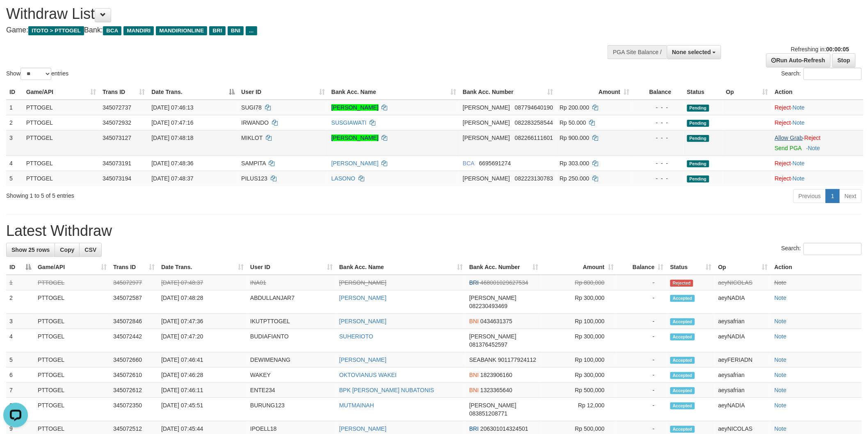 The height and width of the screenshot is (434, 868). What do you see at coordinates (344, 178) in the screenshot?
I see `a: LASONO` at bounding box center [344, 178].